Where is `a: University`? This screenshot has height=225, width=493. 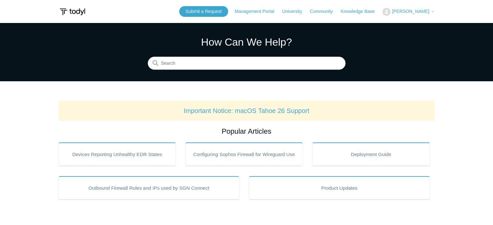
a: University is located at coordinates (295, 11).